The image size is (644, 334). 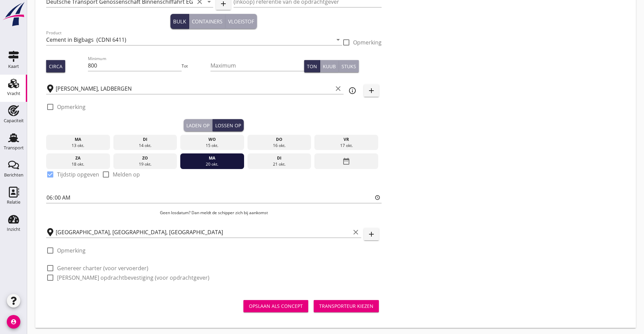 I want to click on div: Kaart, so click(x=14, y=66).